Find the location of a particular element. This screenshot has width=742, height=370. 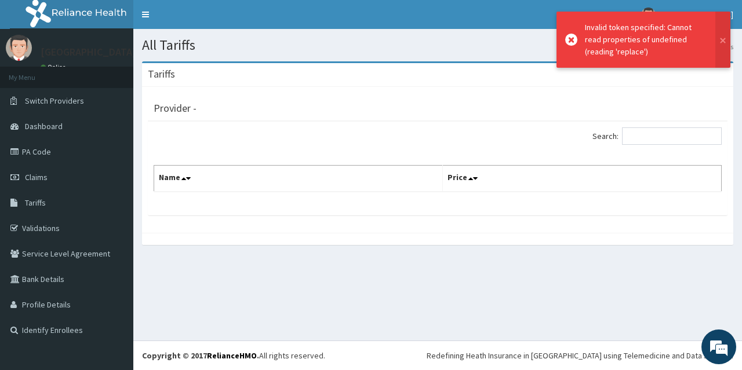

th: Name is located at coordinates (298, 179).